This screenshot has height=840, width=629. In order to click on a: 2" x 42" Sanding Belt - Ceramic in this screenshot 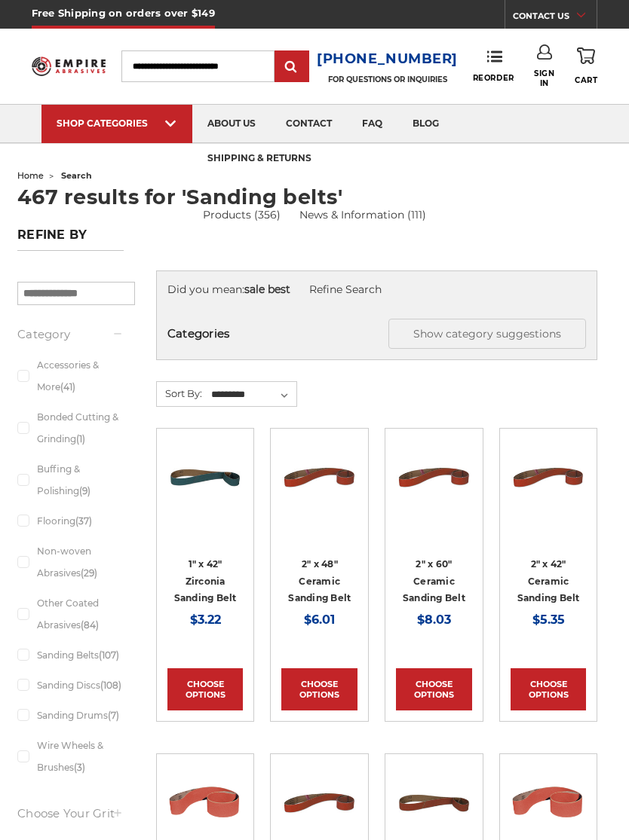, I will do `click(548, 477)`.